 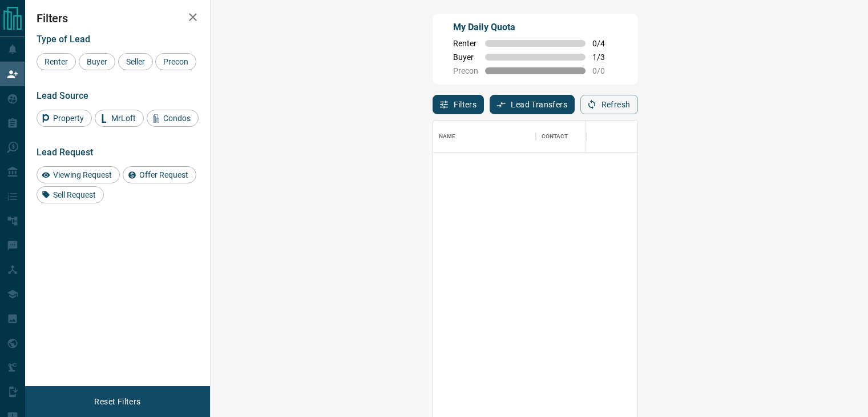 I want to click on span: Property, so click(x=68, y=118).